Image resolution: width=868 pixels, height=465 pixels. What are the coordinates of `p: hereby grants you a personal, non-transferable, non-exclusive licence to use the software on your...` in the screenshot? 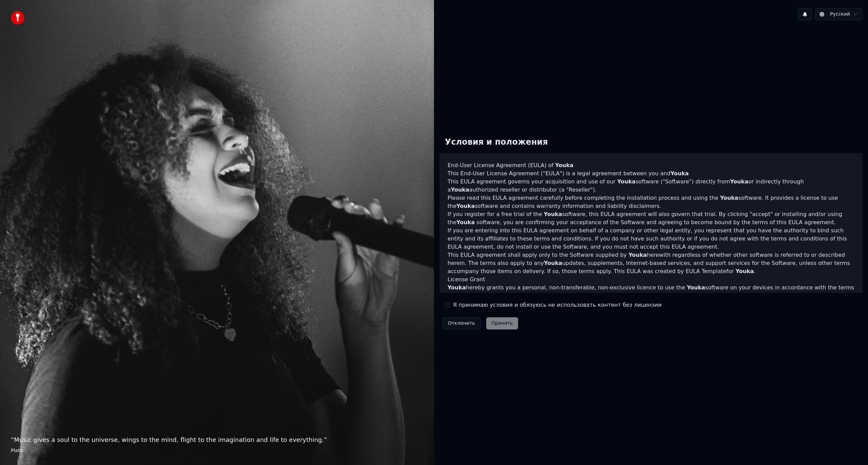 It's located at (652, 292).